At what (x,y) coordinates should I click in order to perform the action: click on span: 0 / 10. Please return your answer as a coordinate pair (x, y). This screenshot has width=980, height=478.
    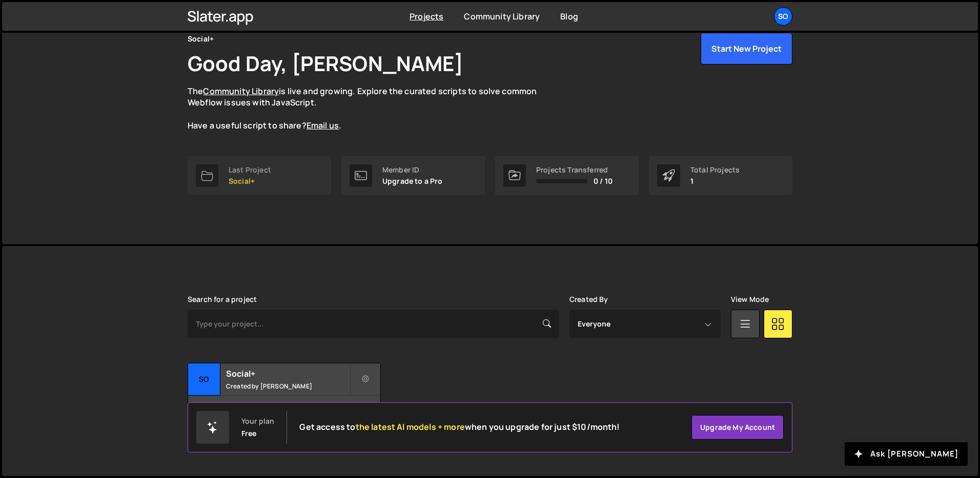
    Looking at the image, I should click on (603, 181).